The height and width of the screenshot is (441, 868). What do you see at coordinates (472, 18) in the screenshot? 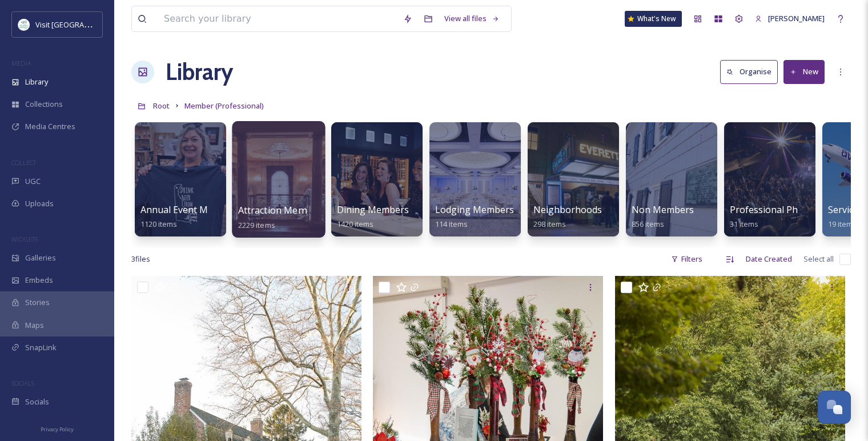
I see `div: View all files` at bounding box center [472, 18].